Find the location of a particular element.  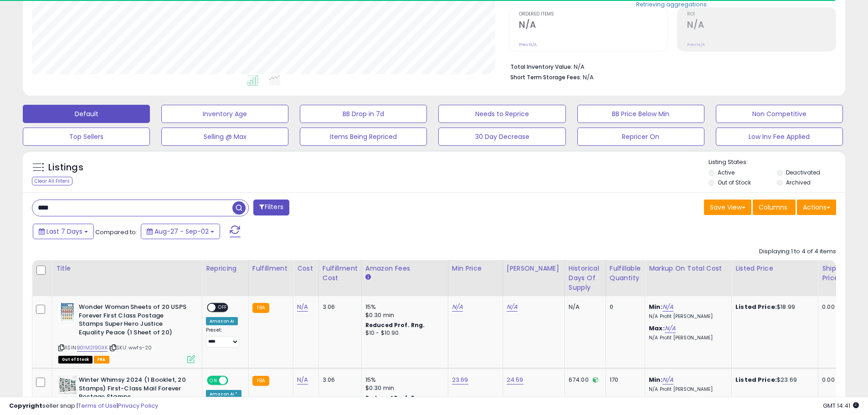

b: Wonder Woman Sheets of 20 USPS Forever First Class Postage Stamps Super Hero Justice Equality Pea... is located at coordinates (134, 321).